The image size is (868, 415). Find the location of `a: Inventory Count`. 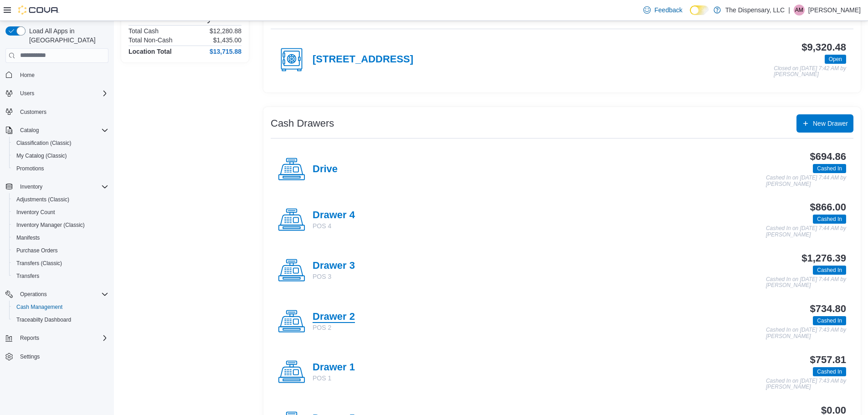

a: Inventory Count is located at coordinates (35, 212).